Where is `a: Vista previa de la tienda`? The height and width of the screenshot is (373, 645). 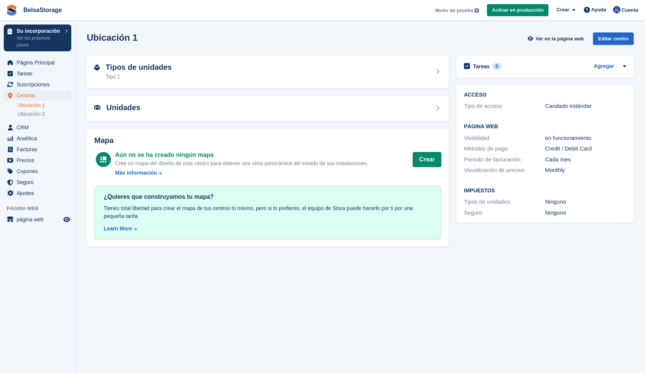
a: Vista previa de la tienda is located at coordinates (67, 220).